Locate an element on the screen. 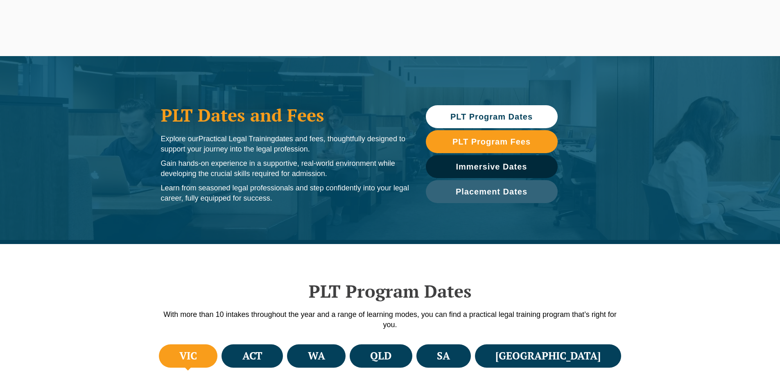 The height and width of the screenshot is (373, 780). a: PLT Program Dates is located at coordinates (492, 117).